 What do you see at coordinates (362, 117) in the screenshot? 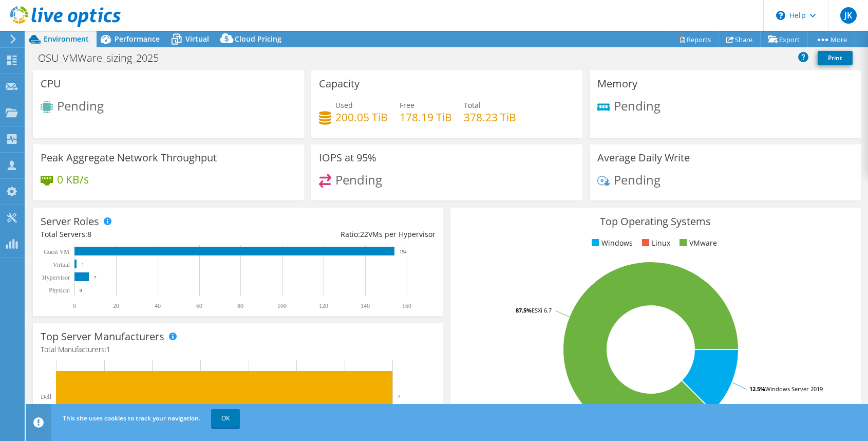
I see `h4: 200.05 TiB` at bounding box center [362, 117].